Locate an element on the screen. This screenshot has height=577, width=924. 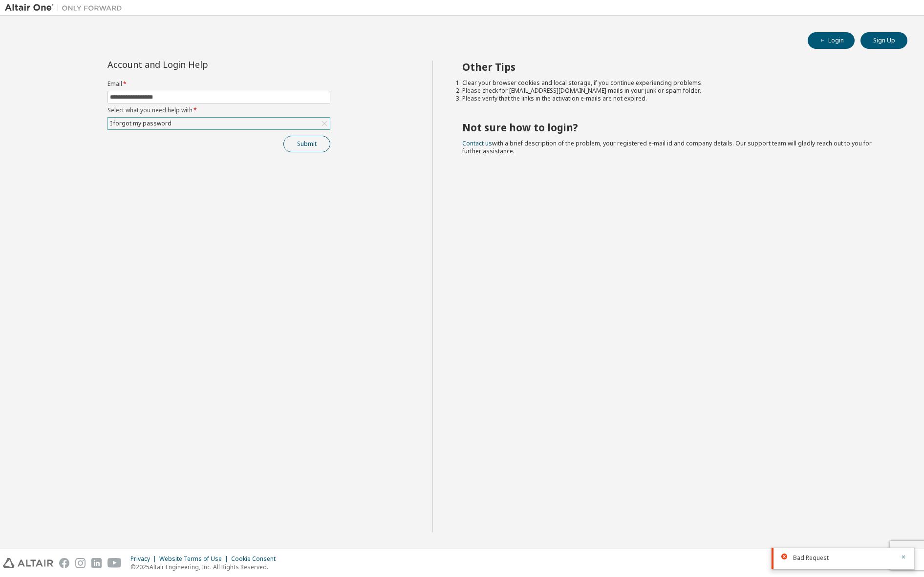
span: Bad Request is located at coordinates (810, 558).